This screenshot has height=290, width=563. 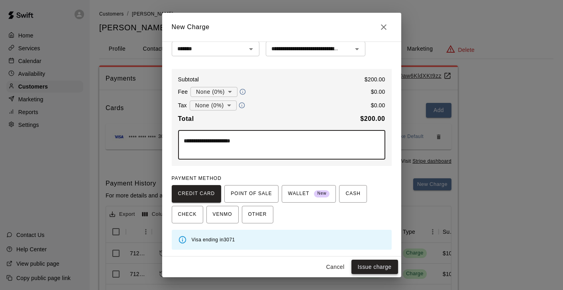 What do you see at coordinates (257, 214) in the screenshot?
I see `button: OTHER` at bounding box center [257, 214].